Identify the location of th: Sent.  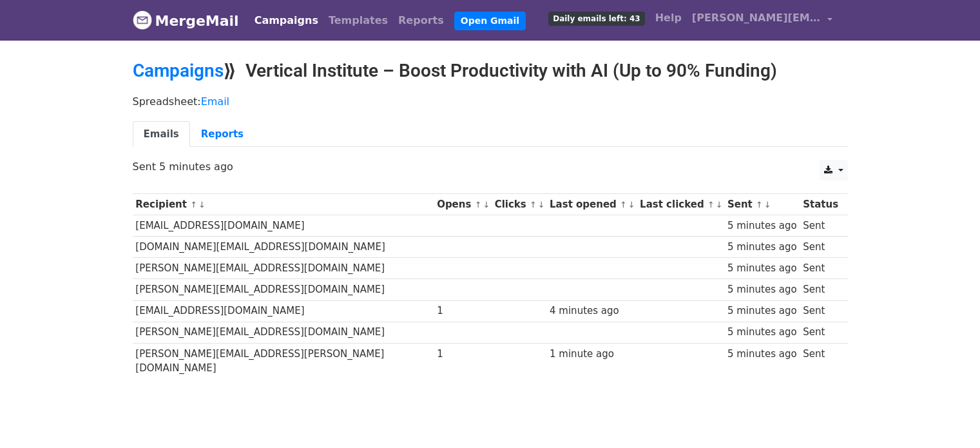
(761, 204).